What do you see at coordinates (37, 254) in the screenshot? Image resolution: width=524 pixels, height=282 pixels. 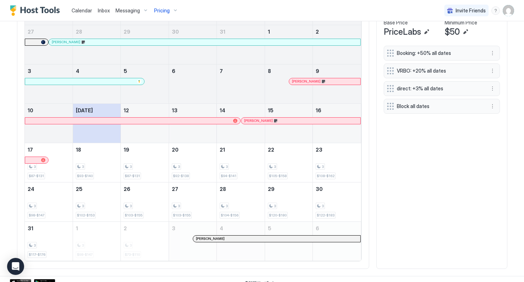 I see `span: $117-$176` at bounding box center [37, 254].